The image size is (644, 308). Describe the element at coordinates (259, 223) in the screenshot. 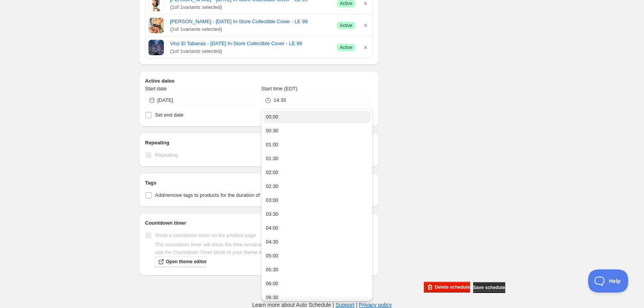

I see `h2: Countdown timer` at that location.